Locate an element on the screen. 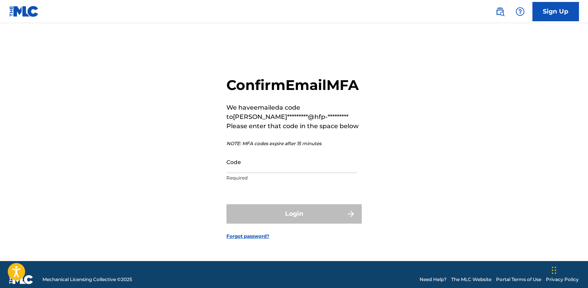 This screenshot has width=588, height=288. a: Public Search is located at coordinates (500, 12).